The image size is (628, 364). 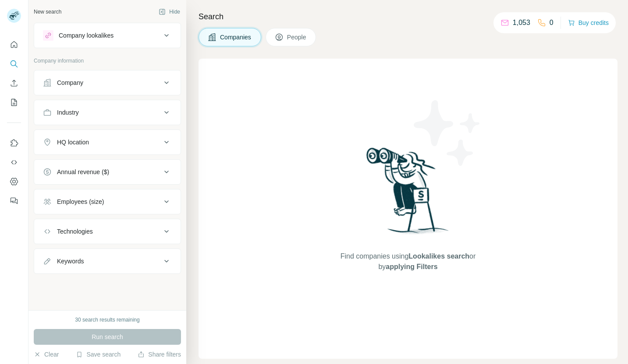 What do you see at coordinates (14, 201) in the screenshot?
I see `button: Feedback` at bounding box center [14, 201].